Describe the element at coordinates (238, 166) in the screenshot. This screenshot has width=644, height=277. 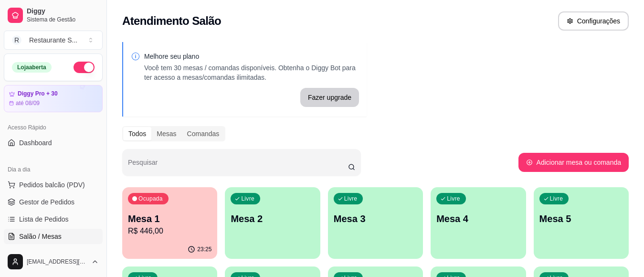
I see `input: Pesquisar` at that location.